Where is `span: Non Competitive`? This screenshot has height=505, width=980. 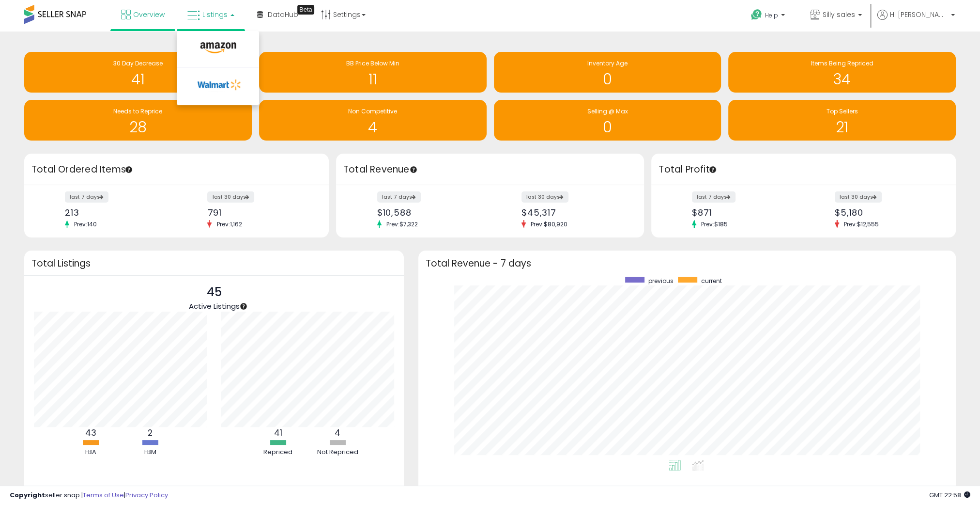
span: Non Competitive is located at coordinates (373, 111).